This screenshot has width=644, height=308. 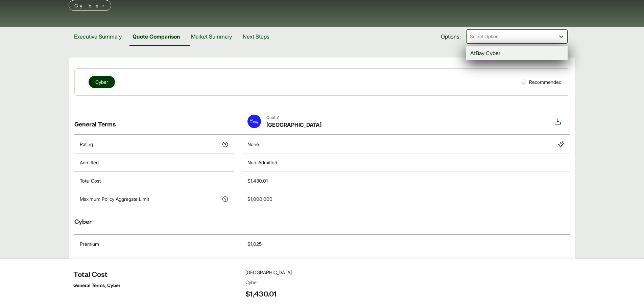 What do you see at coordinates (262, 162) in the screenshot?
I see `div: Non-Admitted` at bounding box center [262, 162].